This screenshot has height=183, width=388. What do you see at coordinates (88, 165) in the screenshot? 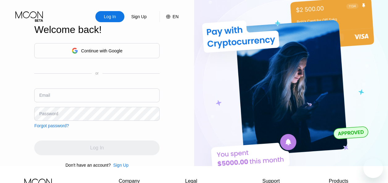
I see `div: Don't have an account?` at bounding box center [88, 165].